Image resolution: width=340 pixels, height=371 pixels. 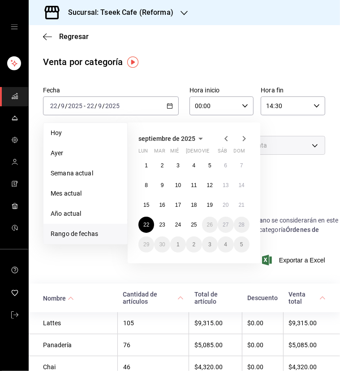 I want to click on span: septiembre de 2025, so click(x=167, y=138).